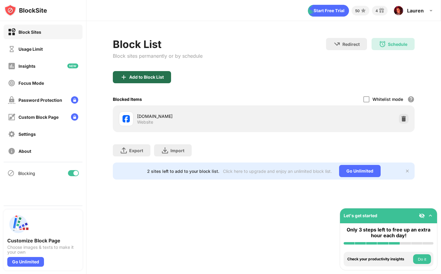  I want to click on img: ACg8ocL3kQ6uuwwdKCB1h8O1UwxrYEORmbZntOkUhIBG35N11xz96f_1=s96-c, so click(399, 11).